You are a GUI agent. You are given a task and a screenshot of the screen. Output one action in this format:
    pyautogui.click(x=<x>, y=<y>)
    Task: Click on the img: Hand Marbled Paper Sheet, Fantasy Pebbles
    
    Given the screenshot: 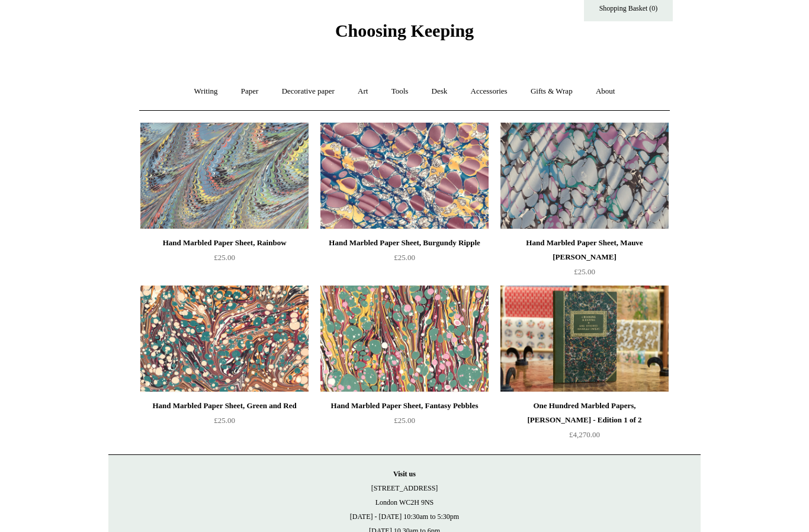 What is the action you would take?
    pyautogui.click(x=405, y=338)
    